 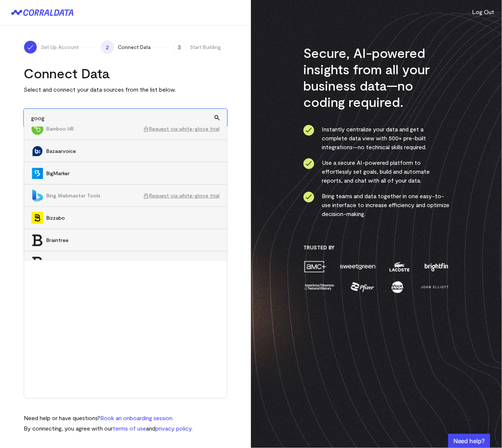 What do you see at coordinates (376, 77) in the screenshot?
I see `h3: Secure, AI-powered insights from all your business data—no coding required.` at bounding box center [376, 77].